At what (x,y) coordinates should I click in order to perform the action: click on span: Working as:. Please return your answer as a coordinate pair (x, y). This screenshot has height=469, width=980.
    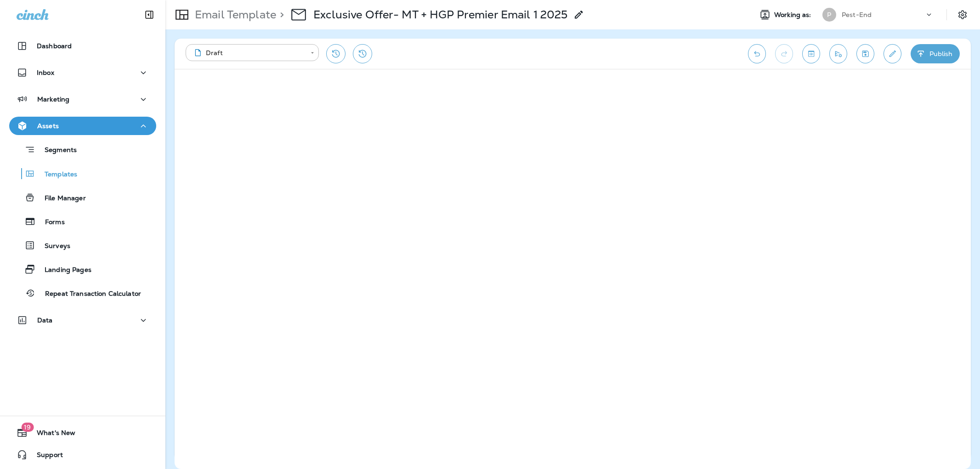
    Looking at the image, I should click on (794, 15).